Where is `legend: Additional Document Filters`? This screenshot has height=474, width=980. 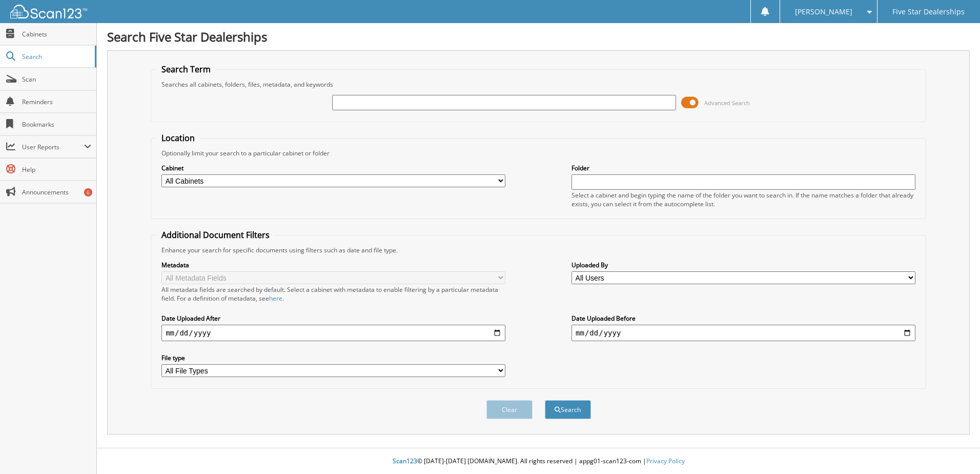 legend: Additional Document Filters is located at coordinates (215, 235).